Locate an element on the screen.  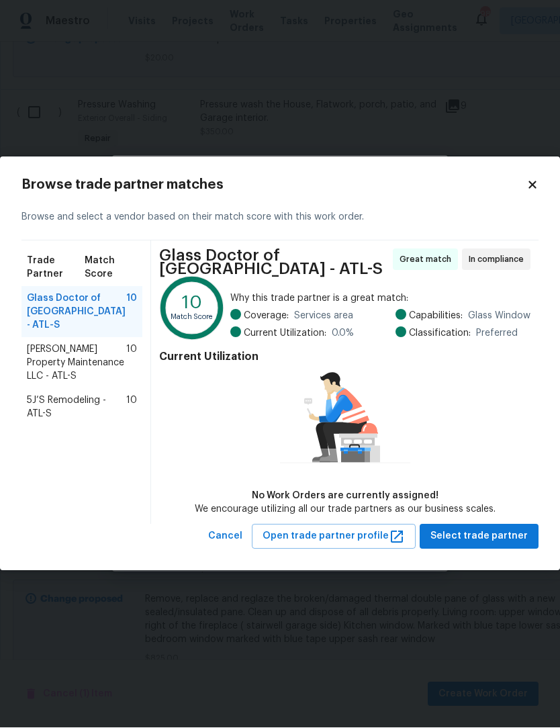
text: 10 is located at coordinates (192, 303).